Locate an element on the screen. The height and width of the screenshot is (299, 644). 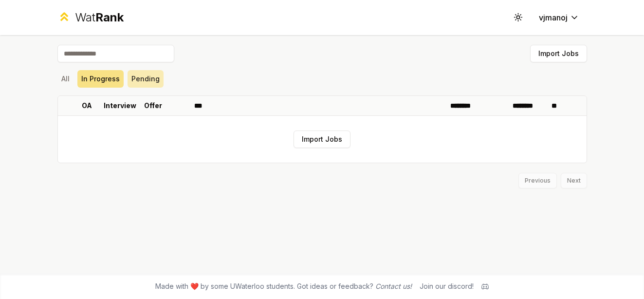
div: Join our discord! is located at coordinates (446, 287).